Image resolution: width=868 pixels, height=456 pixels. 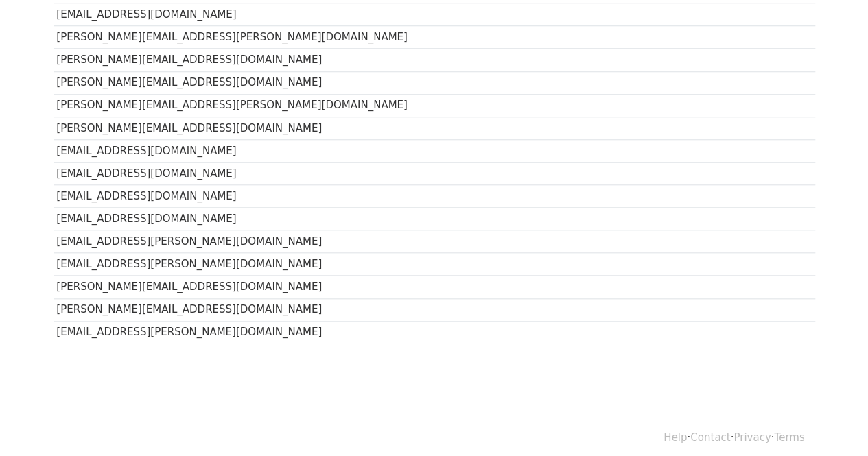 What do you see at coordinates (752, 438) in the screenshot?
I see `a: Privacy` at bounding box center [752, 438].